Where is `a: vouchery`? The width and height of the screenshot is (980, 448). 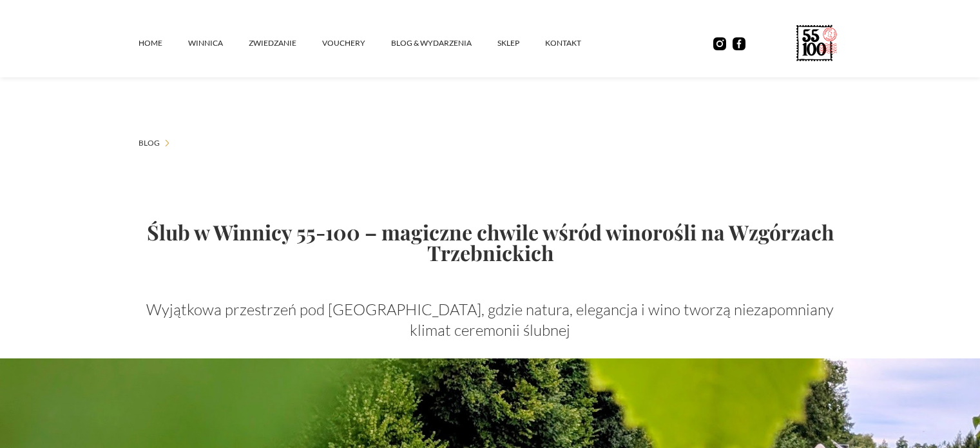
a: vouchery is located at coordinates (356, 43).